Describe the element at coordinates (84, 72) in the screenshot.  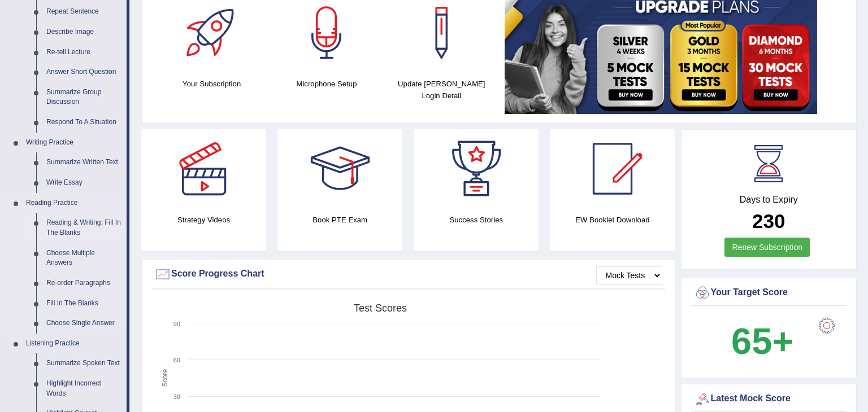
I see `a: Answer Short Question` at that location.